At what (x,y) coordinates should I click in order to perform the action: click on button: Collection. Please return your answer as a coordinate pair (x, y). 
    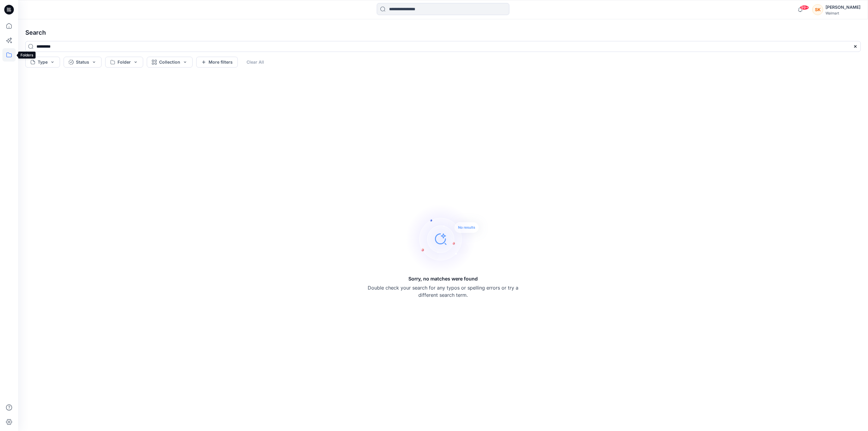
    Looking at the image, I should click on (169, 62).